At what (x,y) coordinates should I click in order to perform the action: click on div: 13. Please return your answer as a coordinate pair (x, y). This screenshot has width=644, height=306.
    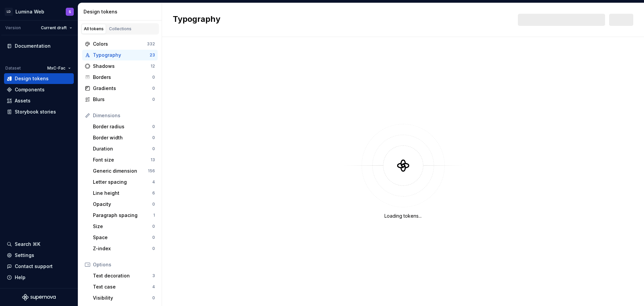
    Looking at the image, I should click on (153, 160).